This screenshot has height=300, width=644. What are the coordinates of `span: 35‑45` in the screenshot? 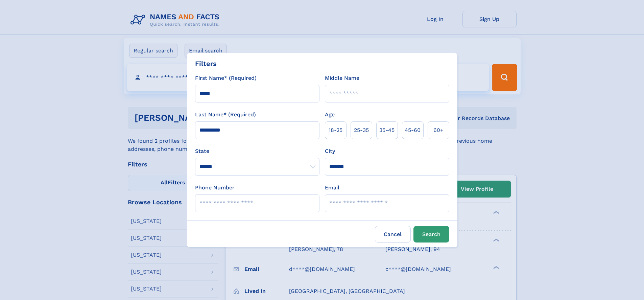 It's located at (387, 130).